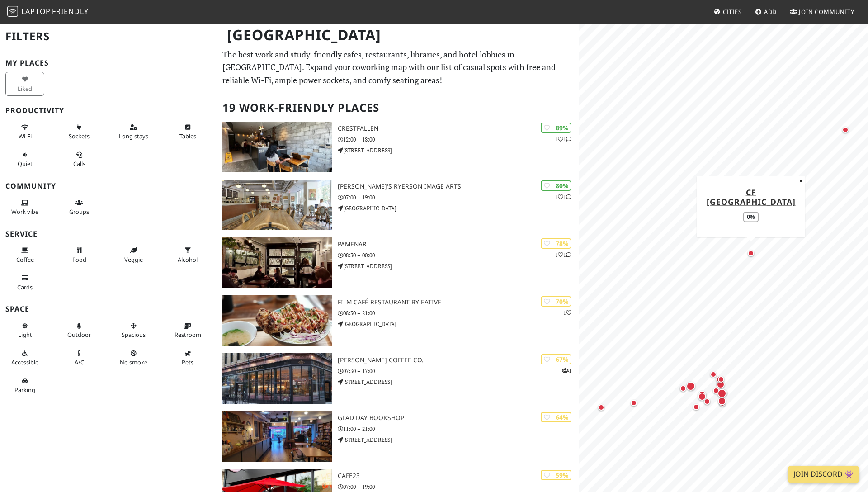 Image resolution: width=868 pixels, height=492 pixels. Describe the element at coordinates (25, 207) in the screenshot. I see `button: Work vibe` at that location.